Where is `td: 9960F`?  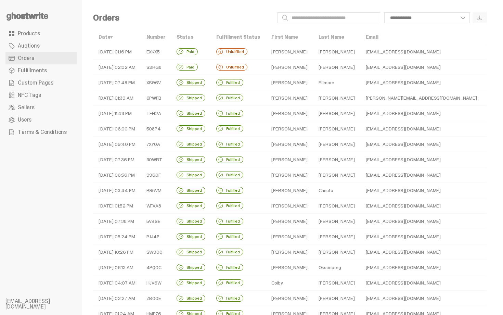 td: 9960F is located at coordinates (156, 175).